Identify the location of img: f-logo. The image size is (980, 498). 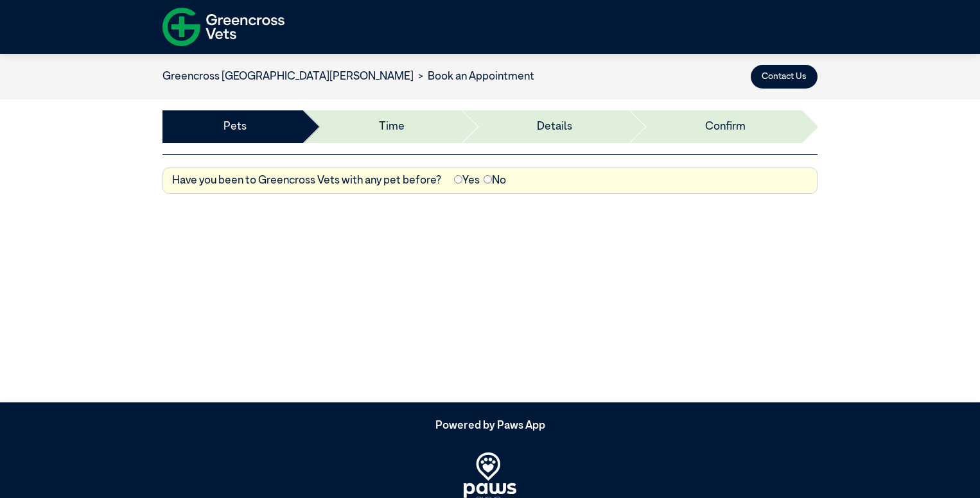
(224, 27).